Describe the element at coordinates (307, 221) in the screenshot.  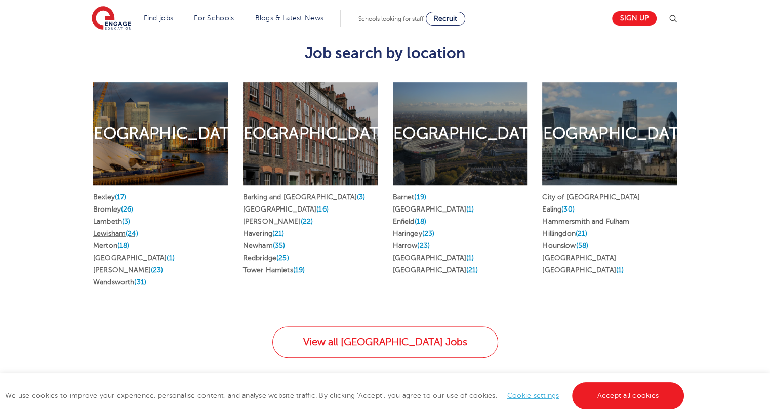
I see `span: (22)` at that location.